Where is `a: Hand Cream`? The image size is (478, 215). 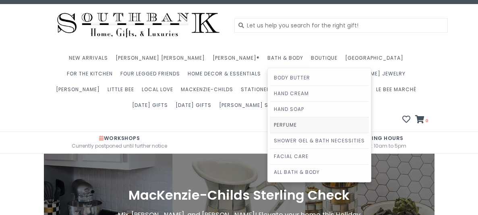 a: Hand Cream is located at coordinates (320, 93).